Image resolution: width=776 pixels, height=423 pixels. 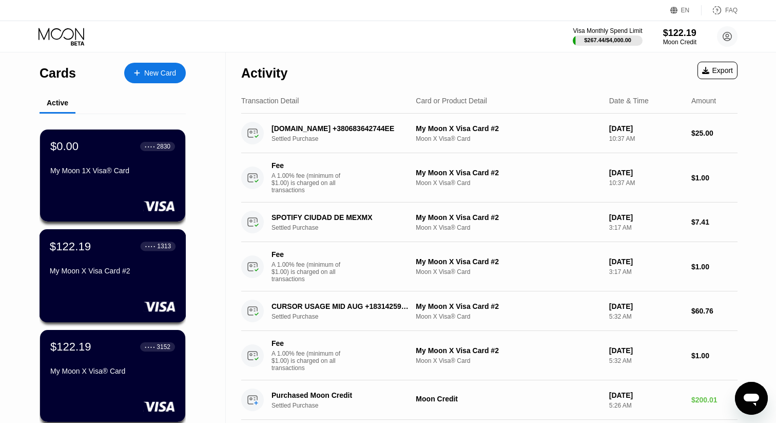 What do you see at coordinates (680, 36) in the screenshot?
I see `div: $122.19Moon Credit` at bounding box center [680, 36].